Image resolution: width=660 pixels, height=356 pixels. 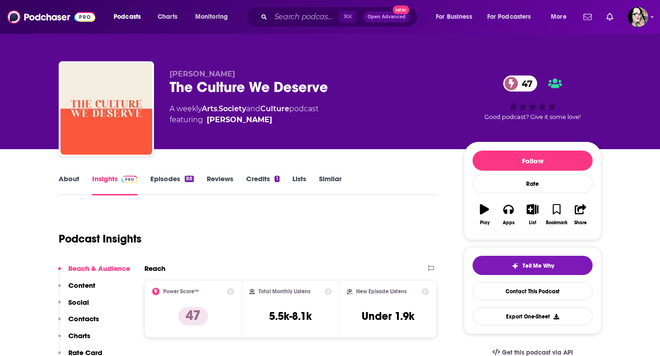 What do you see at coordinates (580, 215) in the screenshot?
I see `button: Share` at bounding box center [580, 215].